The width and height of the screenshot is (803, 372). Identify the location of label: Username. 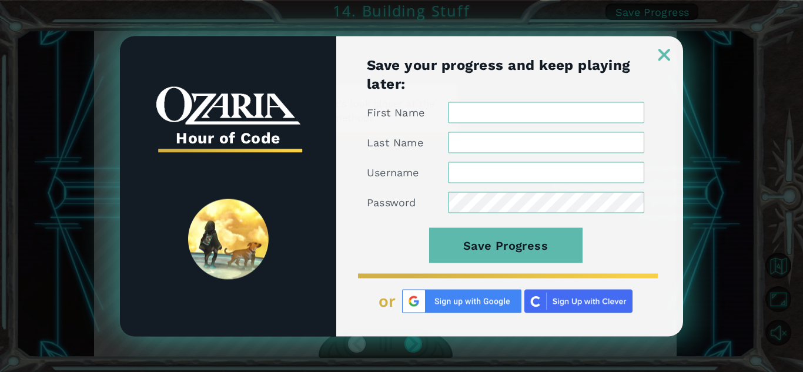
(393, 172).